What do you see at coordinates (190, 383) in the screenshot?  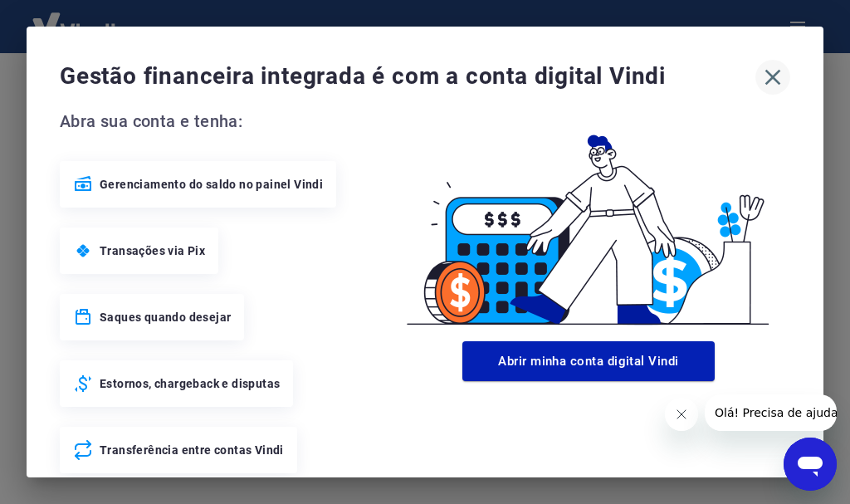 I see `span: Estornos, chargeback e disputas` at bounding box center [190, 383].